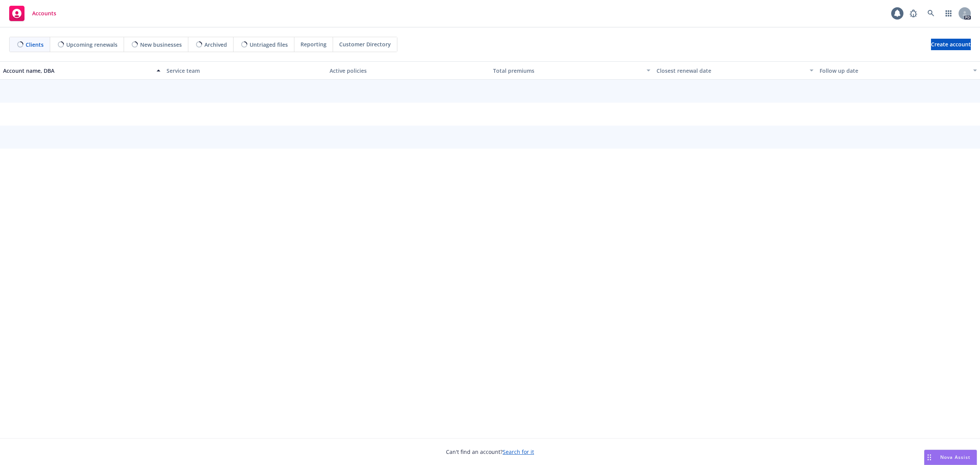 This screenshot has height=465, width=980. What do you see at coordinates (92, 44) in the screenshot?
I see `span: Upcoming renewals` at bounding box center [92, 44].